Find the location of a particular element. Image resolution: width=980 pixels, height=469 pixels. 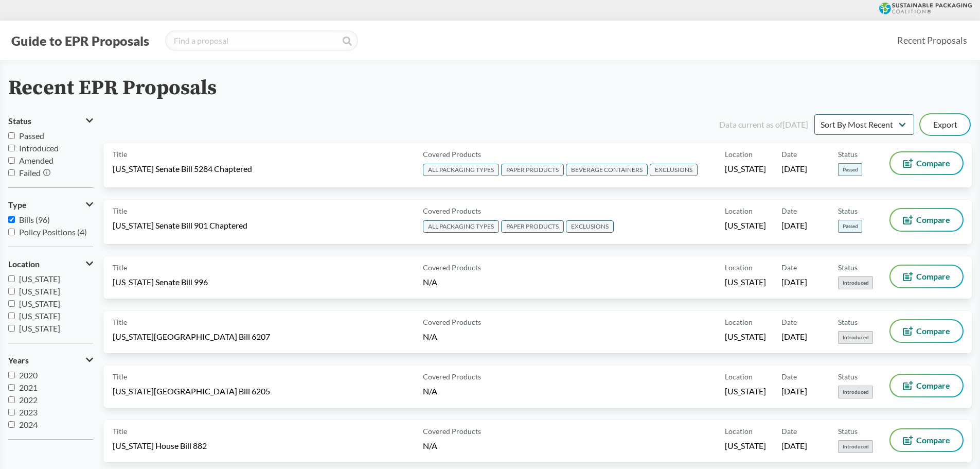

input: 2020 is located at coordinates (11, 375).